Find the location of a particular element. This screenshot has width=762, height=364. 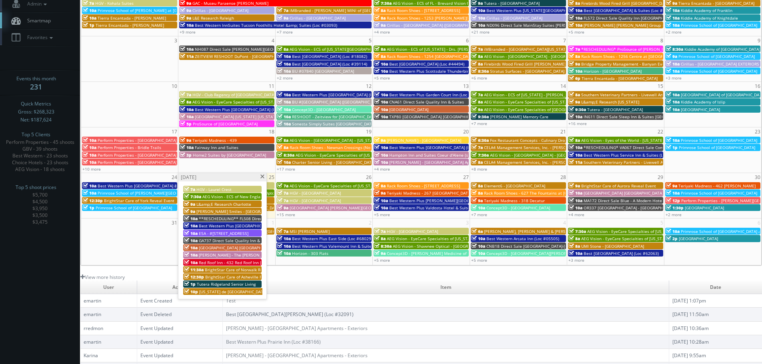

span: Best Western Plus Garden Court Inn (Loc #05224) is located at coordinates (437, 95).